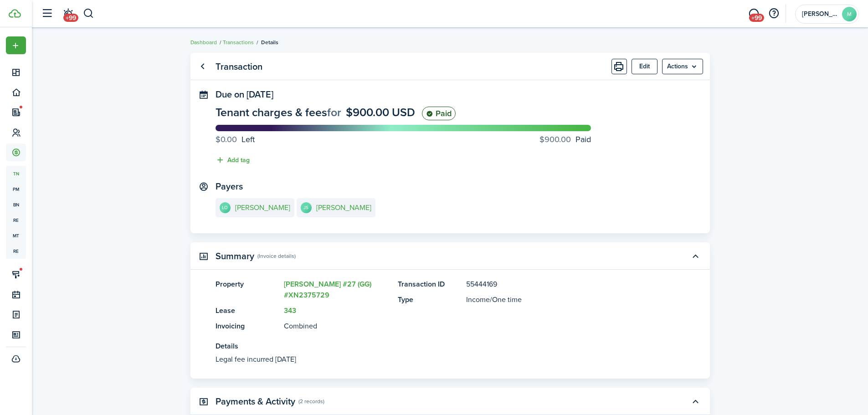  Describe the element at coordinates (88, 14) in the screenshot. I see `button: Search` at that location.